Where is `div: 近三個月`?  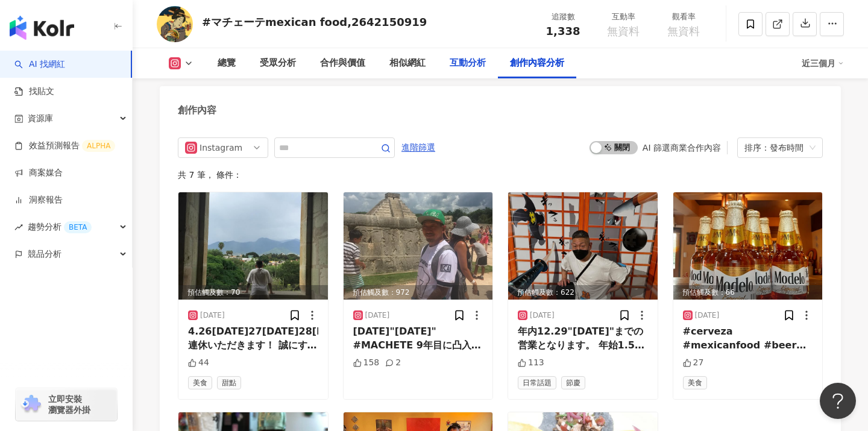
div: 近三個月 is located at coordinates (823, 63).